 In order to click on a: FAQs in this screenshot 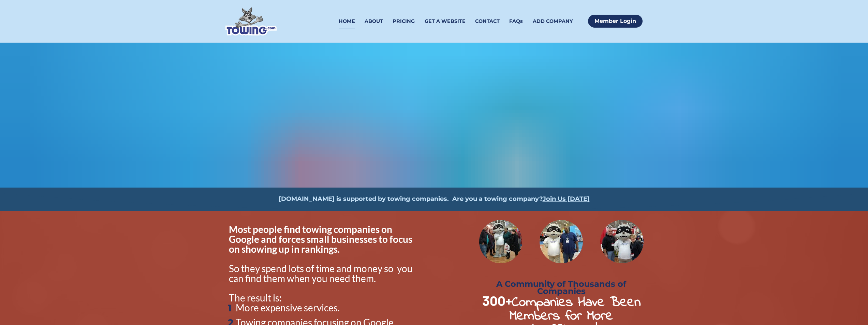, I will do `click(516, 21)`.